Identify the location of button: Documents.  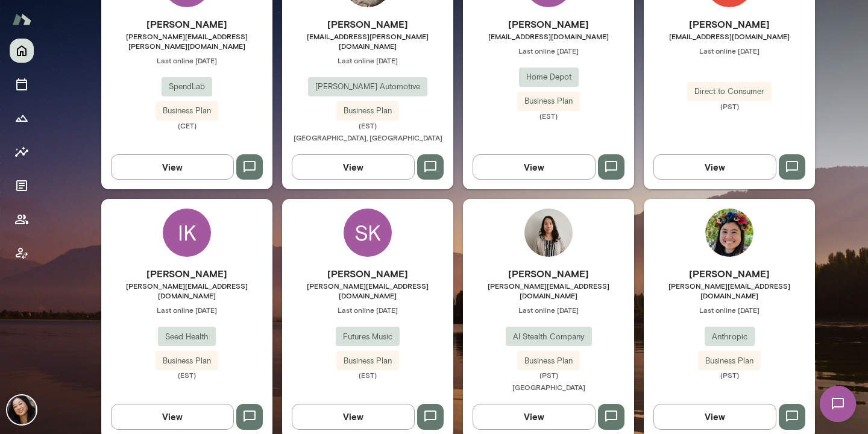
(22, 185).